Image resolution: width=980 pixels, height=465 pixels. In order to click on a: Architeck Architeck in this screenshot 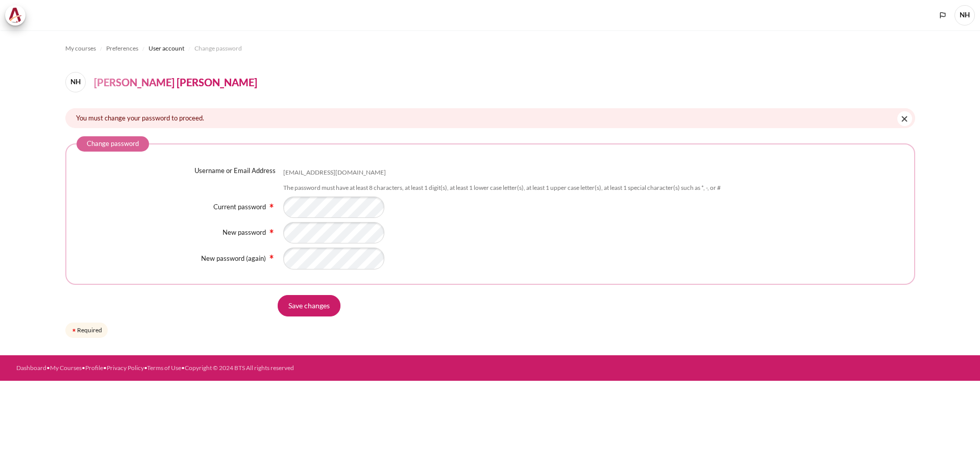, I will do `click(18, 15)`.